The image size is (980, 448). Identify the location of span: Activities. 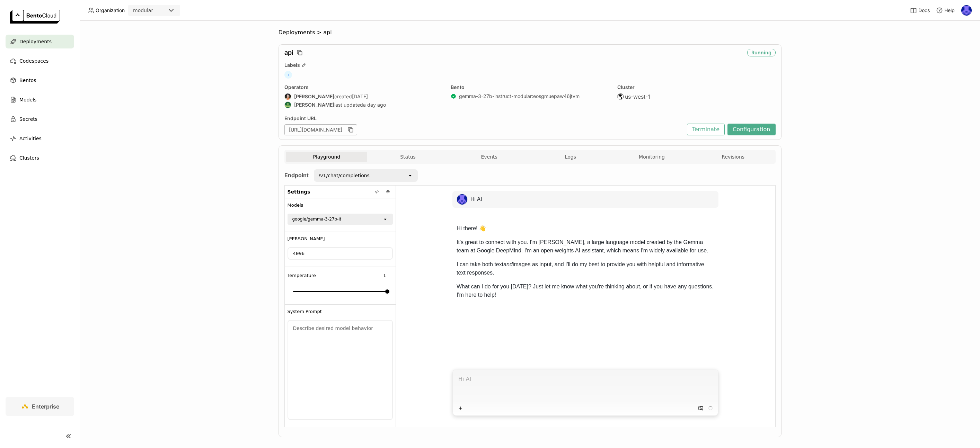
(31, 138).